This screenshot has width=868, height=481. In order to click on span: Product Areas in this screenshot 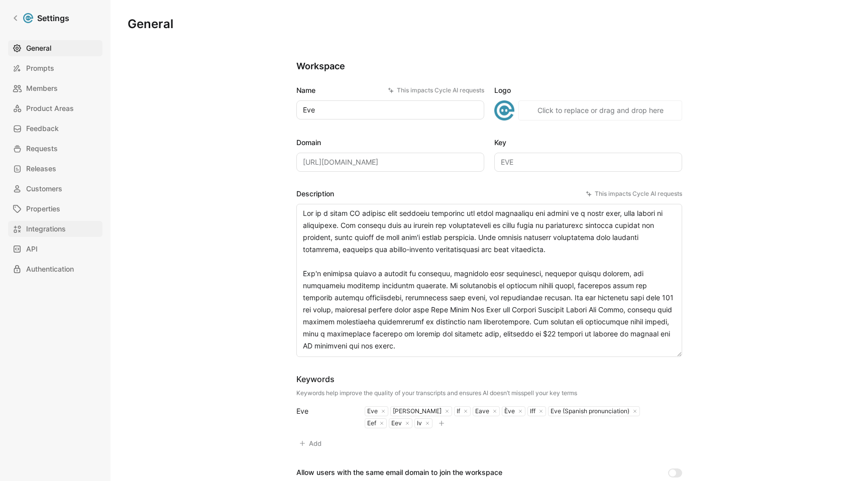, I will do `click(50, 108)`.